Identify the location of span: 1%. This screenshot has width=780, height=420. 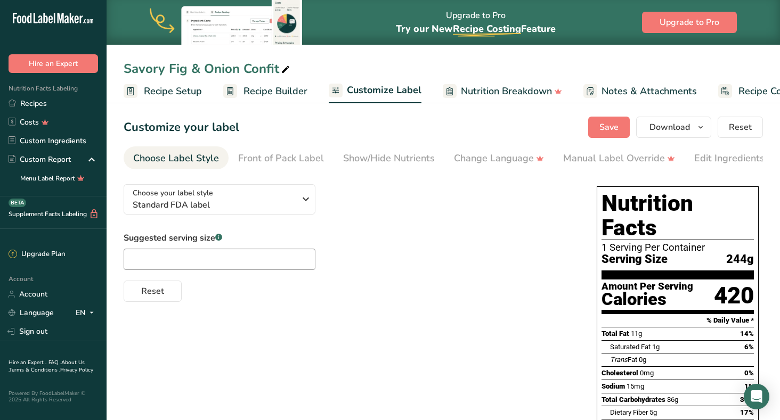
(749, 386).